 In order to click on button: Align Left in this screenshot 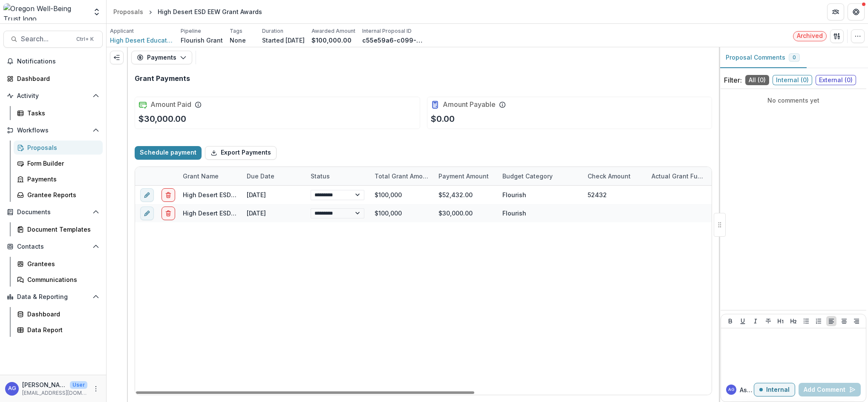, I will do `click(831, 321)`.